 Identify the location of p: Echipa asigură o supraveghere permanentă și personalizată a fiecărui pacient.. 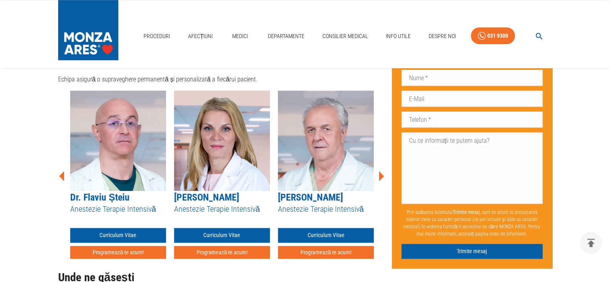
(222, 79).